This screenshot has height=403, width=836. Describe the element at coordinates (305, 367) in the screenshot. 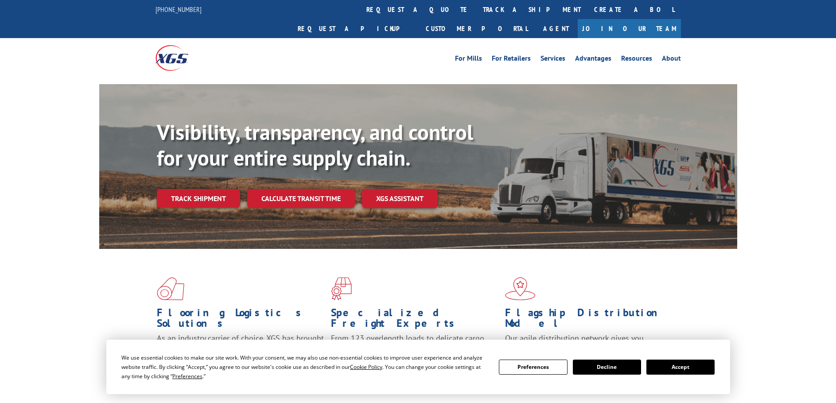

I see `div: We use essential cookies to make our site work. With your consent, we may also use non-essential ...` at that location.